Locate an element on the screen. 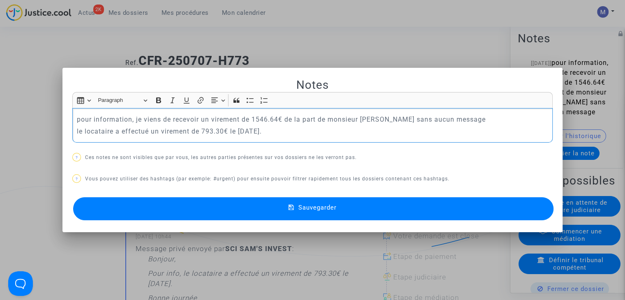 This screenshot has width=625, height=300. div: Editor toolbar is located at coordinates (312, 100).